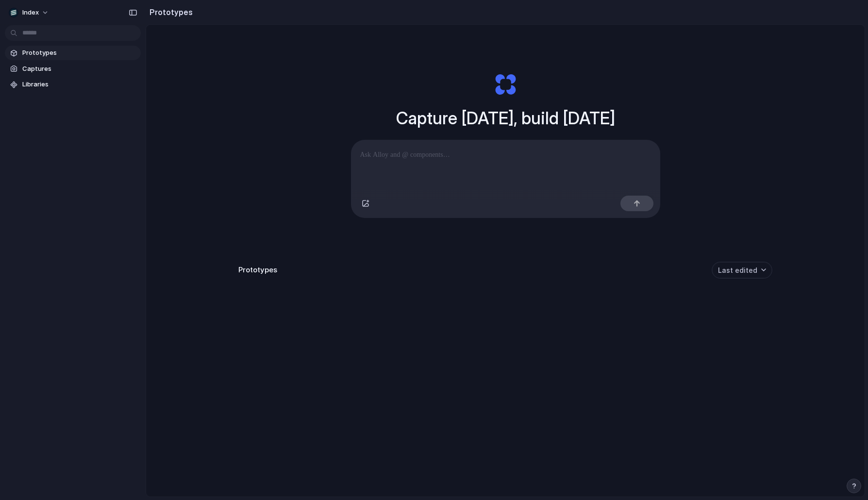 The height and width of the screenshot is (500, 868). I want to click on a: Prototypes, so click(73, 53).